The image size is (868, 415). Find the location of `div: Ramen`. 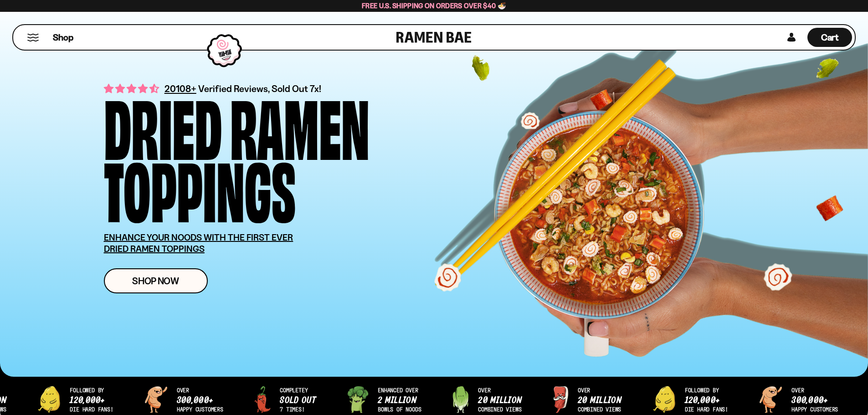

div: Ramen is located at coordinates (300, 125).